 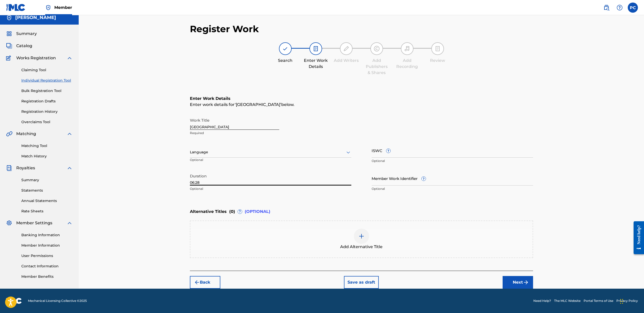 I want to click on span: Add Alternative Title, so click(x=361, y=247).